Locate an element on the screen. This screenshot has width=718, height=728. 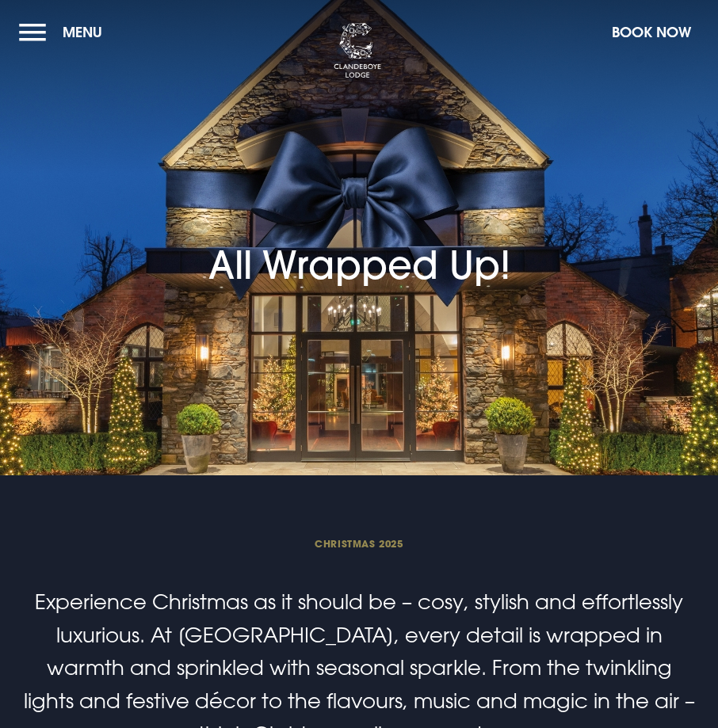
button: Menu is located at coordinates (64, 32).